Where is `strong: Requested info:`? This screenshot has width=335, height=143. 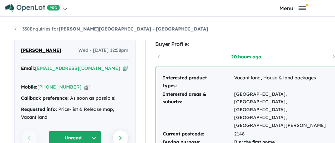 strong: Requested info: is located at coordinates (39, 109).